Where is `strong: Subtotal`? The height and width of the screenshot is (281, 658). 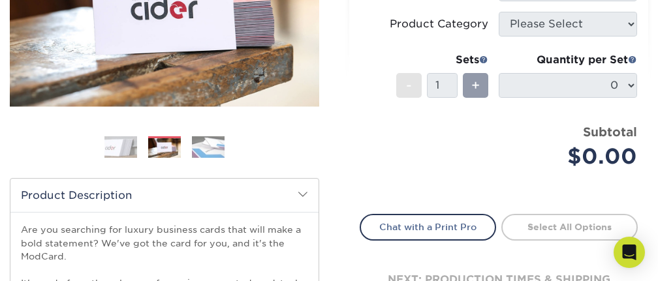 strong: Subtotal is located at coordinates (610, 132).